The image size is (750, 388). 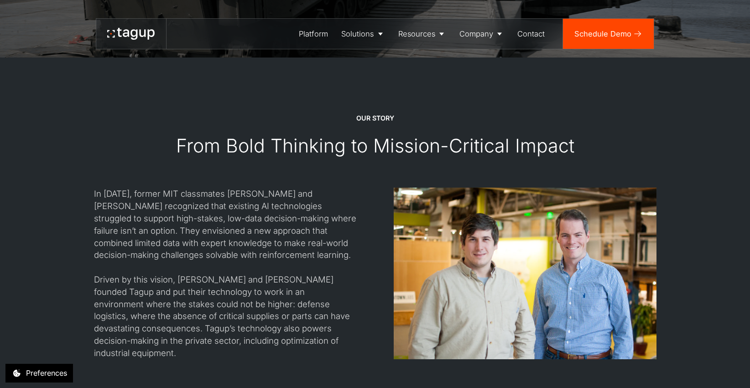 I want to click on a: Resources, so click(x=422, y=34).